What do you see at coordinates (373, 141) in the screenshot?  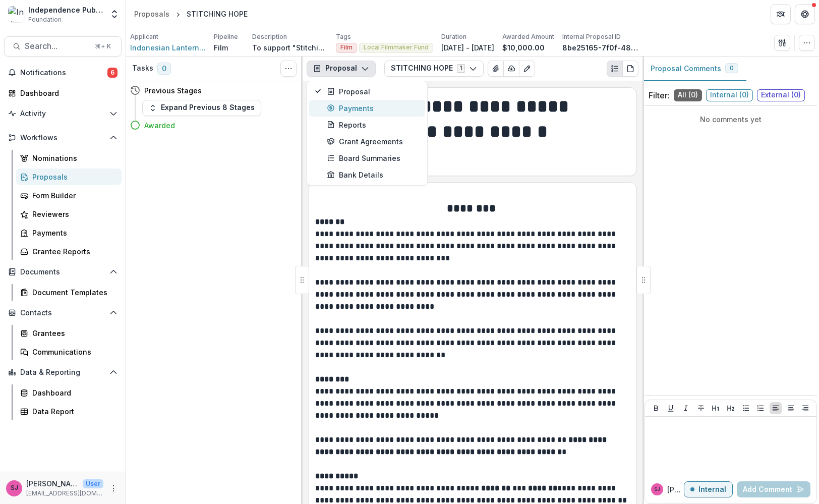 I see `div: Grant Agreements` at bounding box center [373, 141].